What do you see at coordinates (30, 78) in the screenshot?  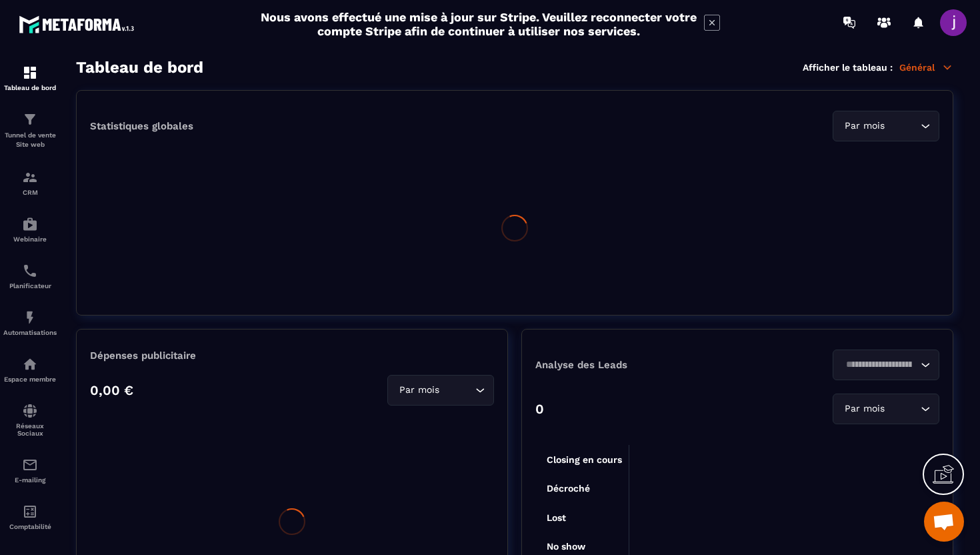 I see `a: formationformationTableau de bord` at bounding box center [30, 78].